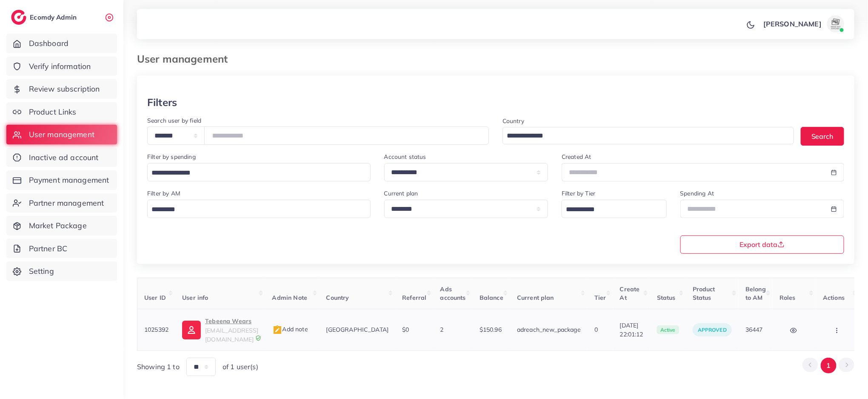 This screenshot has height=399, width=868. I want to click on label: Filter by AM, so click(164, 193).